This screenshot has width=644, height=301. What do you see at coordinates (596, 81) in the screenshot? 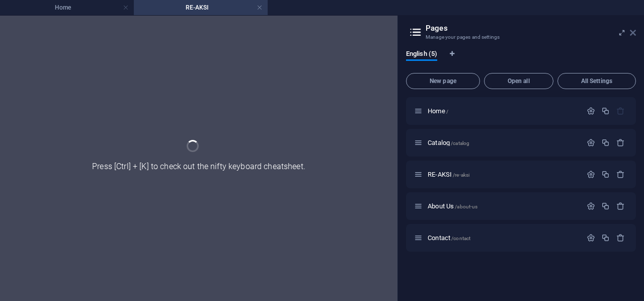
I see `button: All Settings` at bounding box center [596, 81].